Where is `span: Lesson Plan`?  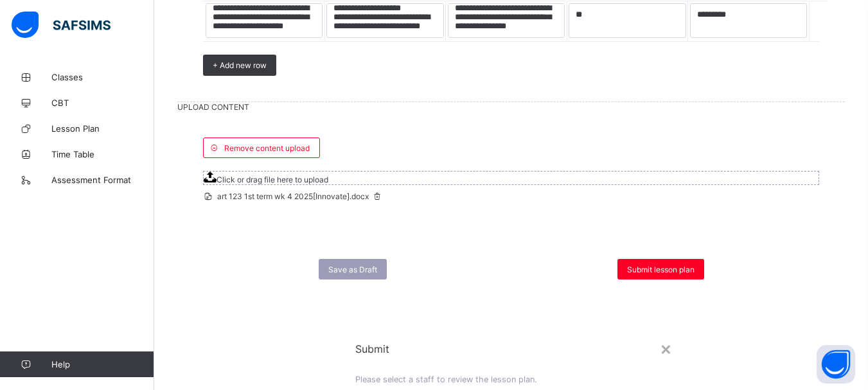
span: Lesson Plan is located at coordinates (103, 128).